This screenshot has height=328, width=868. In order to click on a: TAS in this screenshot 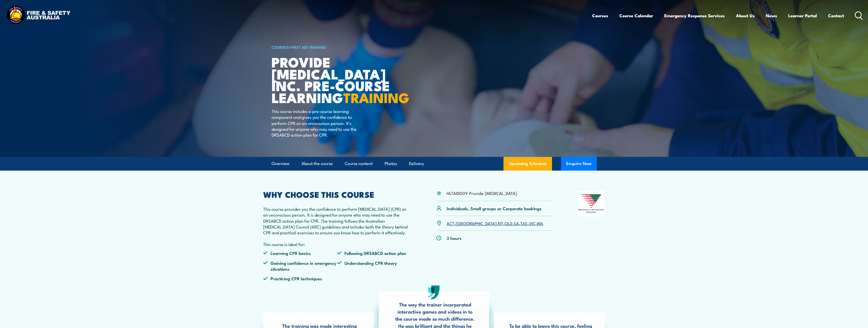, I will do `click(524, 223)`.